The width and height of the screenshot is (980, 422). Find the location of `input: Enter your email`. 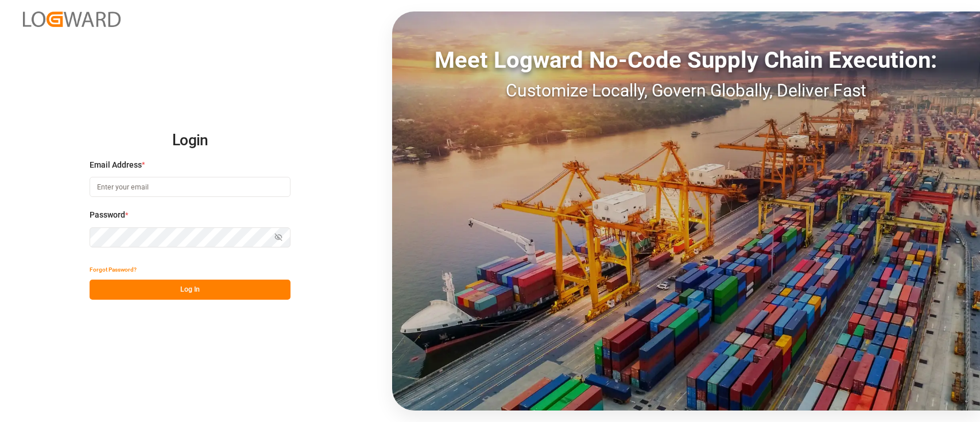

input: Enter your email is located at coordinates (190, 186).